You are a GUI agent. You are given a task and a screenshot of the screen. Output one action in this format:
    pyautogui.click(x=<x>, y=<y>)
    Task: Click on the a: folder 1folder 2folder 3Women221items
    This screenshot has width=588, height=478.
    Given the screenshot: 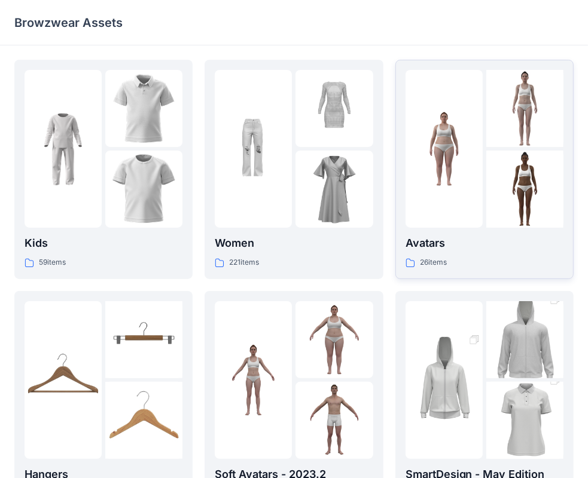 What is the action you would take?
    pyautogui.click(x=294, y=169)
    